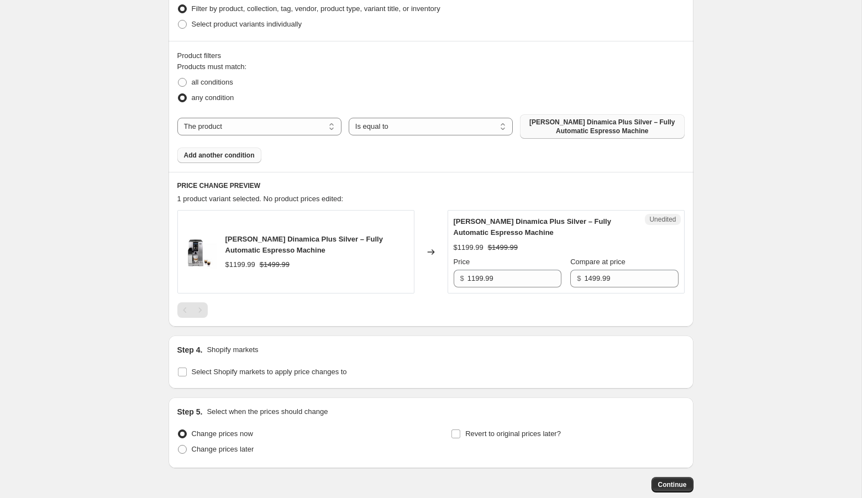 The width and height of the screenshot is (862, 498). I want to click on span: Filter by product, collection, tag, vendor, product type, variant title, or inventory, so click(316, 8).